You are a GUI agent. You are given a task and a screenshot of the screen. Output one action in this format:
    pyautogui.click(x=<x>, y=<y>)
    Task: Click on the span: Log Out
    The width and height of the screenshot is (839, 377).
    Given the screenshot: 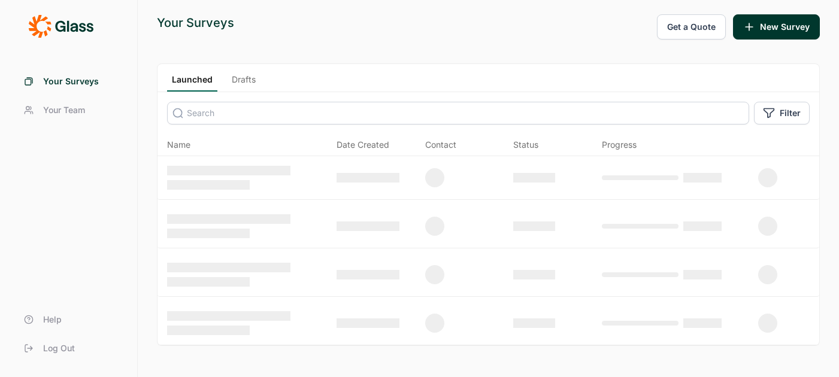 What is the action you would take?
    pyautogui.click(x=59, y=349)
    